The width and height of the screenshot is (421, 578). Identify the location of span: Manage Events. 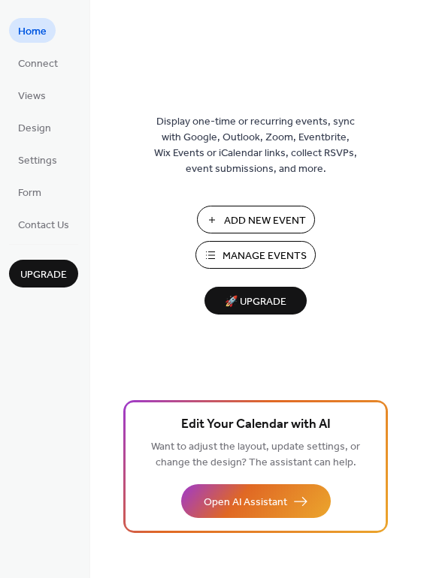
(264, 256).